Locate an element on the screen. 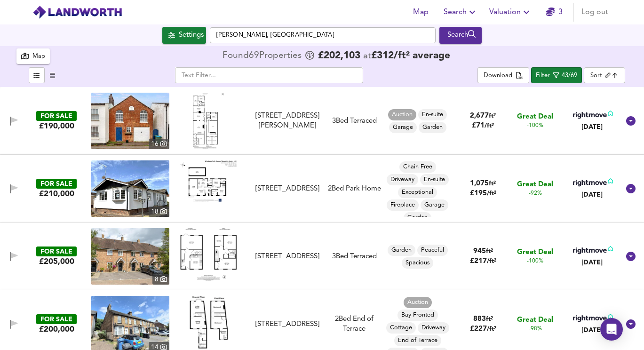 The height and width of the screenshot is (350, 644). span: 883 is located at coordinates (480, 319).